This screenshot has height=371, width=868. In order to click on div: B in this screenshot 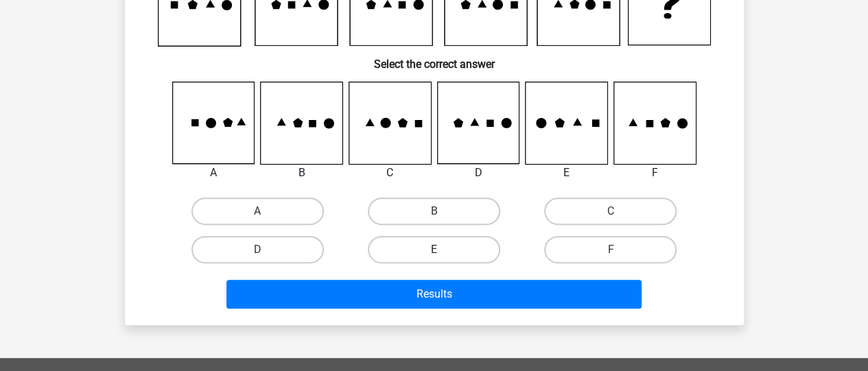, I will do `click(301, 173)`.